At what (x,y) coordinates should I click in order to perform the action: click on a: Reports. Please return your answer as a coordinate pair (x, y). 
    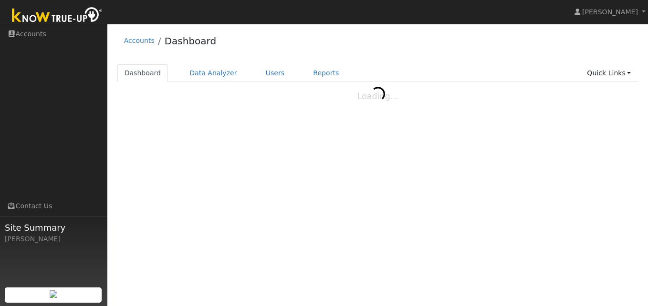
    Looking at the image, I should click on (326, 73).